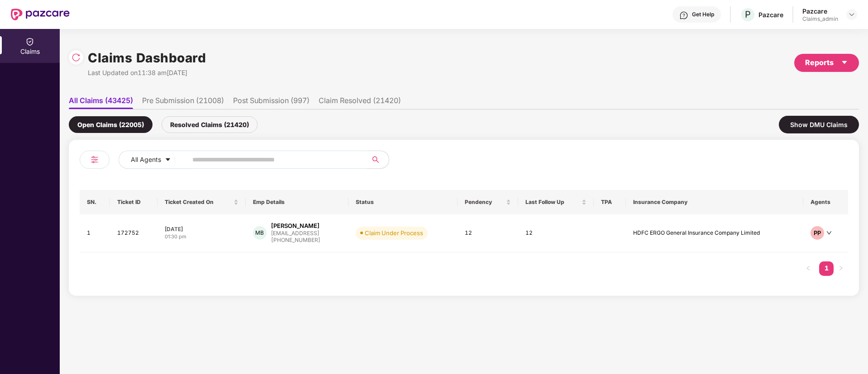  Describe the element at coordinates (684, 16) in the screenshot. I see `img: svg+xml;base64,PHN2ZyBpZD0iSGVscC0zMngzMiIgeG1sbnM9Imh0dHA6Ly93d3cudzMub3JnLzIwMDAvc3ZnIiB3aWR0aD...` at that location.